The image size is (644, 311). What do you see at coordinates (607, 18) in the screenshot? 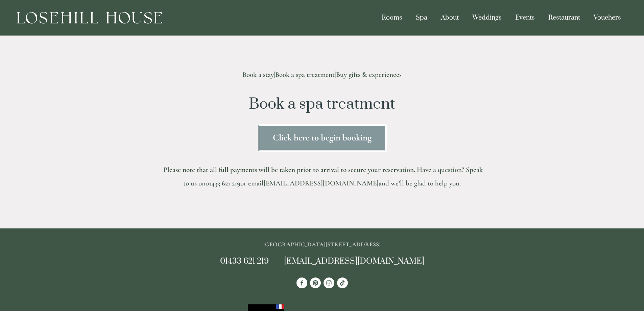
I see `a: Vouchers` at bounding box center [607, 18].